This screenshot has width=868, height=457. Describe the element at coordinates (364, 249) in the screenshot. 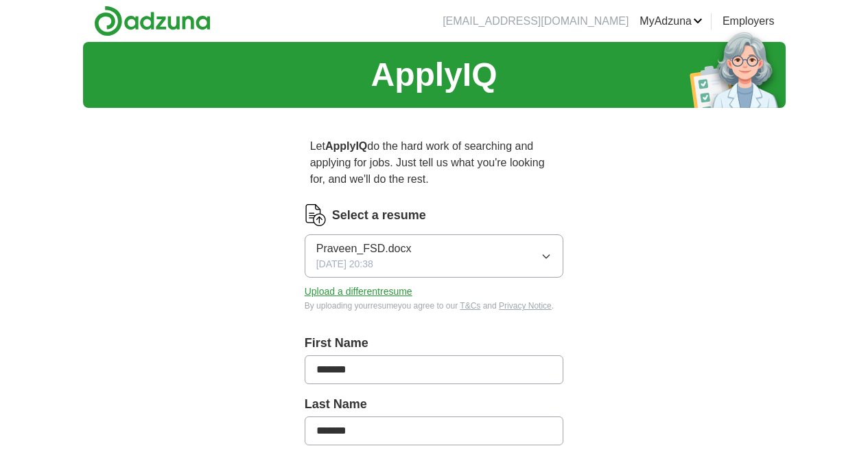

I see `span: Praveen_FSD.docx` at that location.